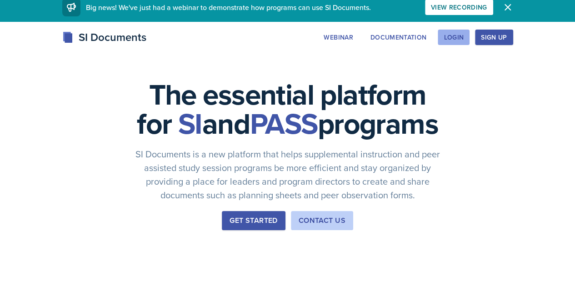 This screenshot has height=287, width=575. I want to click on div: Documentation, so click(399, 37).